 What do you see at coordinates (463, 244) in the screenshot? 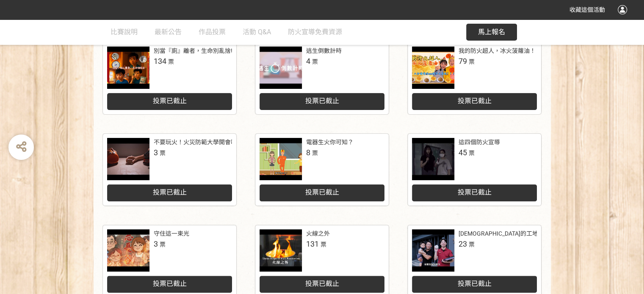
I see `span: 23` at bounding box center [463, 244].